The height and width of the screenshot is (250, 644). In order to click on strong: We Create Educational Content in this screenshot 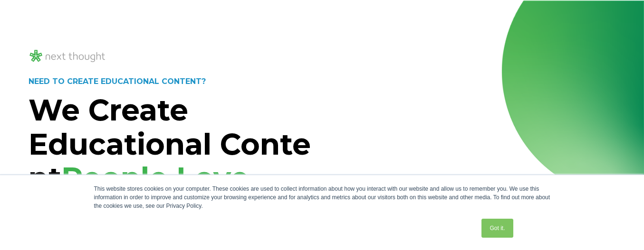, I will do `click(170, 144)`.